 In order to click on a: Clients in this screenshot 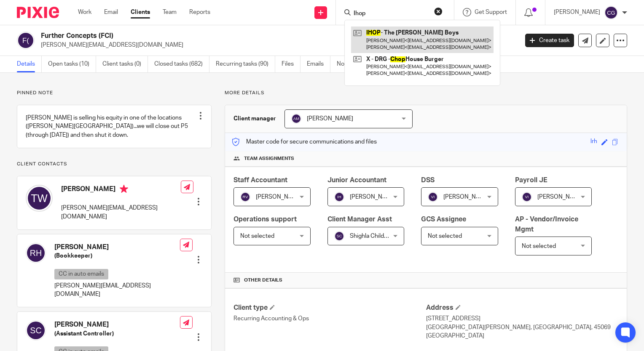, I will do `click(140, 12)`.